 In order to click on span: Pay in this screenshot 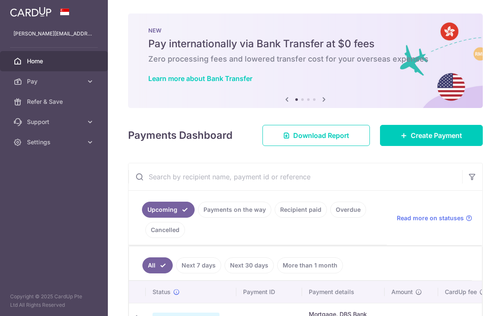, I will do `click(55, 81)`.